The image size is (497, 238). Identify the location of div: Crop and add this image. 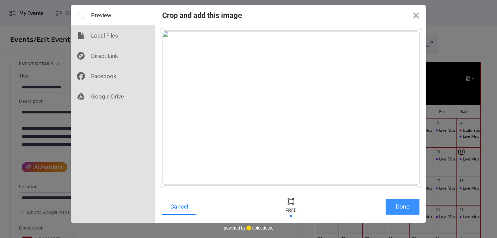
(202, 15).